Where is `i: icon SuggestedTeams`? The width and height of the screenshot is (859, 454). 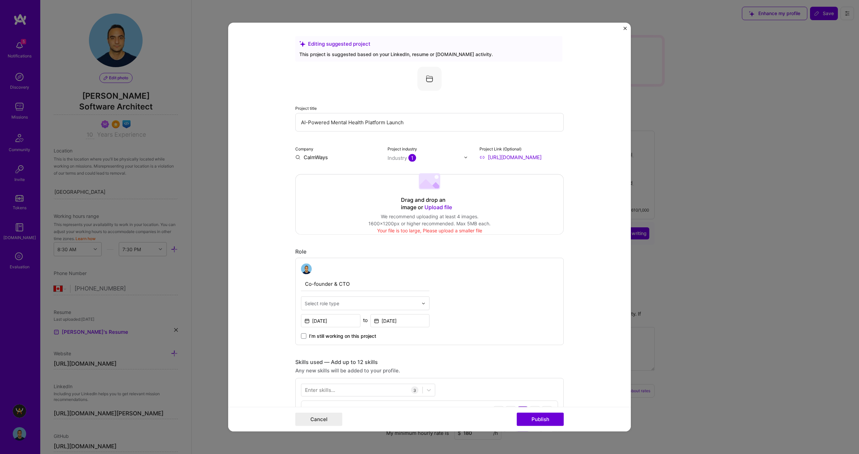
i: icon SuggestedTeams is located at coordinates (302, 44).